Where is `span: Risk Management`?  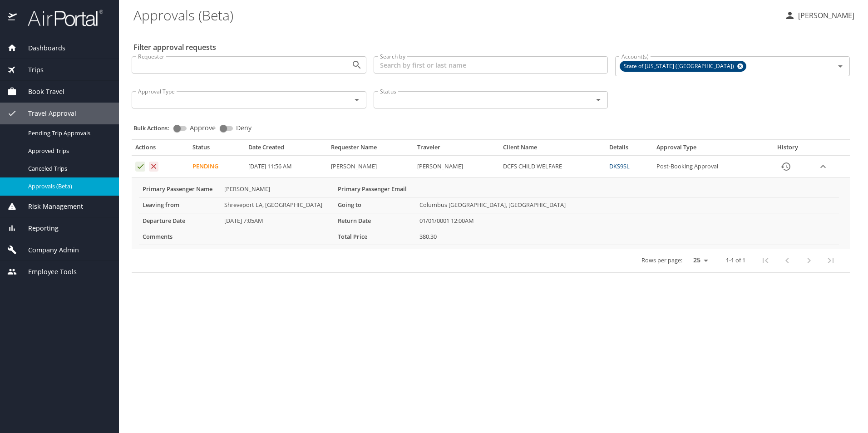
span: Risk Management is located at coordinates (50, 206).